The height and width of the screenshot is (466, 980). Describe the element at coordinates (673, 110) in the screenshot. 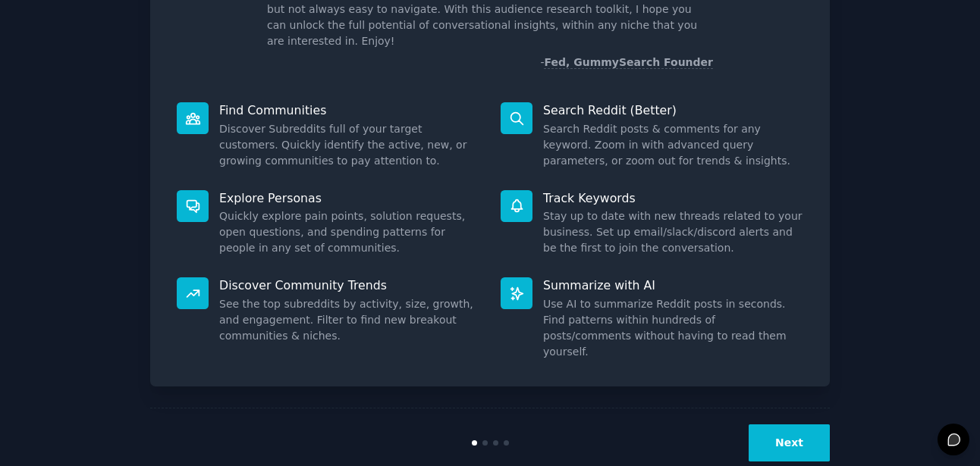

I see `p: Search Reddit (Better)` at that location.